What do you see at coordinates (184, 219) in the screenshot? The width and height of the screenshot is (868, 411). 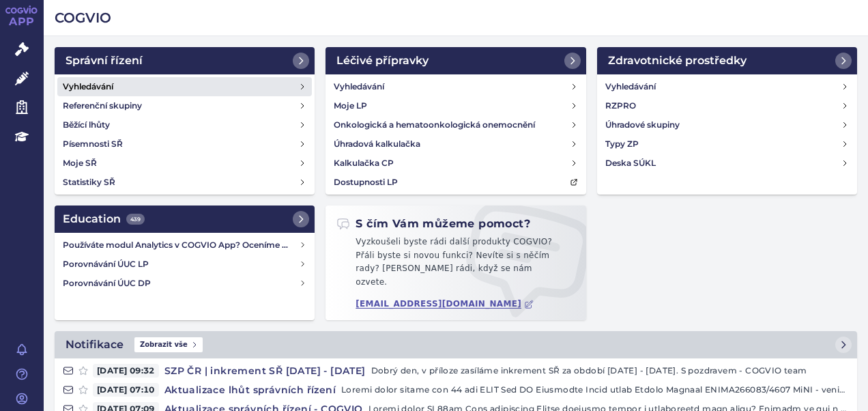 I see `a: Education439` at bounding box center [184, 219].